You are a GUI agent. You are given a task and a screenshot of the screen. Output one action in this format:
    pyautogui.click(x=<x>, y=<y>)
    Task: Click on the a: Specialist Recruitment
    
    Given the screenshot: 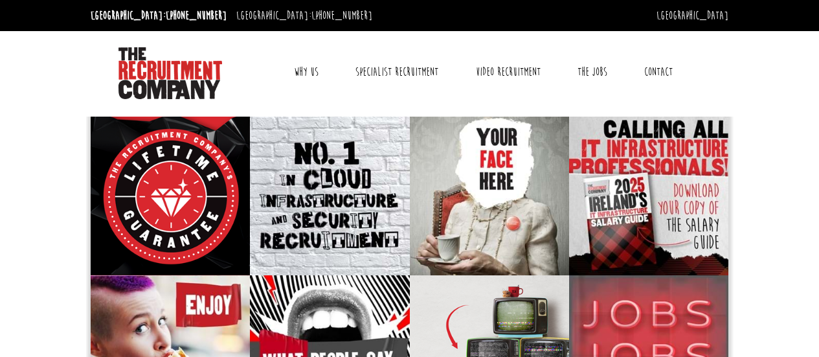 What is the action you would take?
    pyautogui.click(x=397, y=72)
    